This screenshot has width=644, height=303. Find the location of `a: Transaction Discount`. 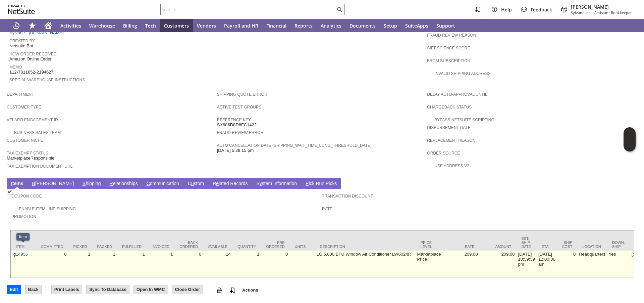

a: Transaction Discount is located at coordinates (348, 196).